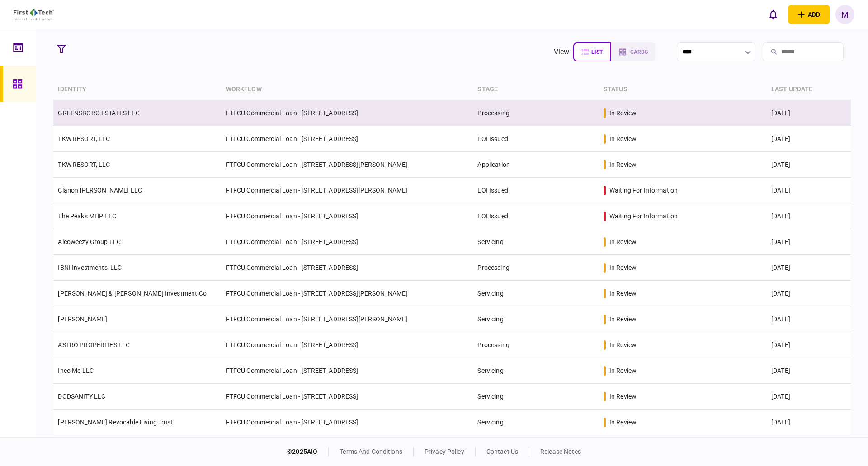 Image resolution: width=868 pixels, height=466 pixels. Describe the element at coordinates (89, 267) in the screenshot. I see `a: IBNI Investments, LLC` at that location.